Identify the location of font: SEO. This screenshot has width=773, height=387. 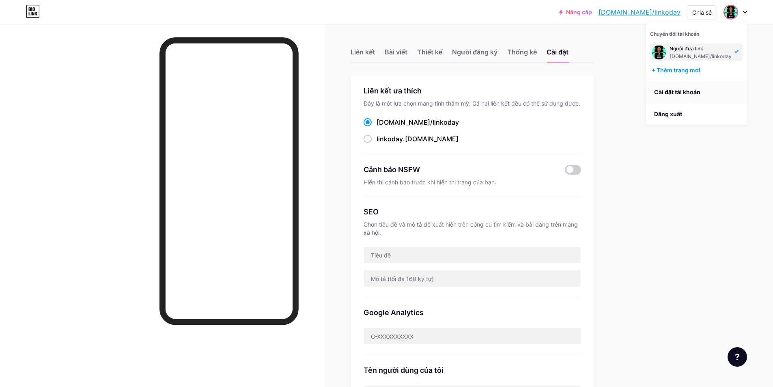
(371, 211).